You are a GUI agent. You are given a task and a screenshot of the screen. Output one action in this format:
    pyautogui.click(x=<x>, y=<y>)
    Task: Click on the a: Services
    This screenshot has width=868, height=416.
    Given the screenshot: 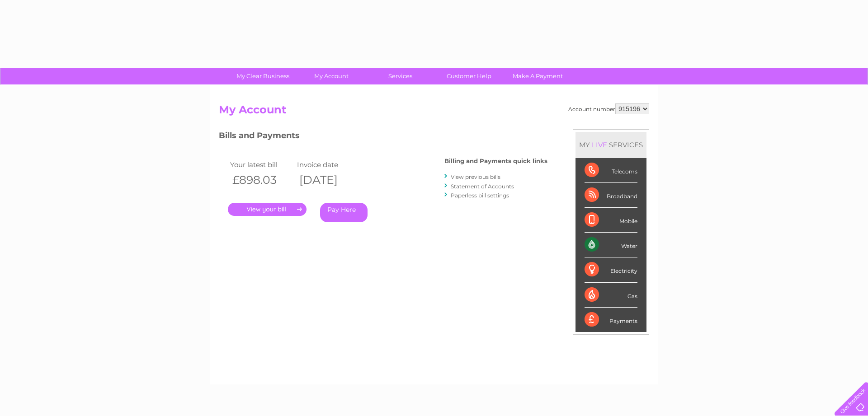 What is the action you would take?
    pyautogui.click(x=400, y=76)
    